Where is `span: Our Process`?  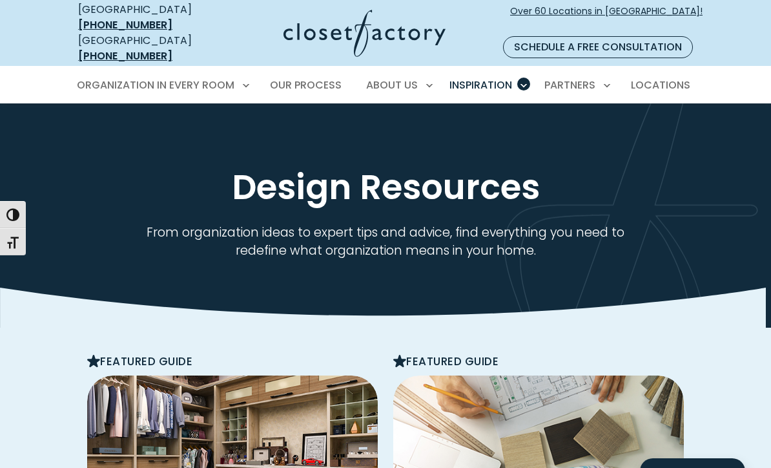
span: Our Process is located at coordinates (305, 85).